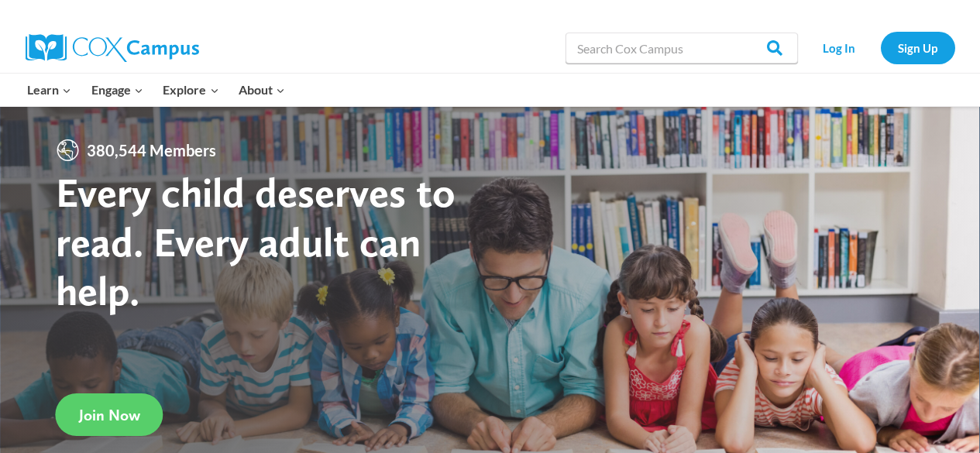  Describe the element at coordinates (681, 48) in the screenshot. I see `input: Search Cox Campus` at that location.